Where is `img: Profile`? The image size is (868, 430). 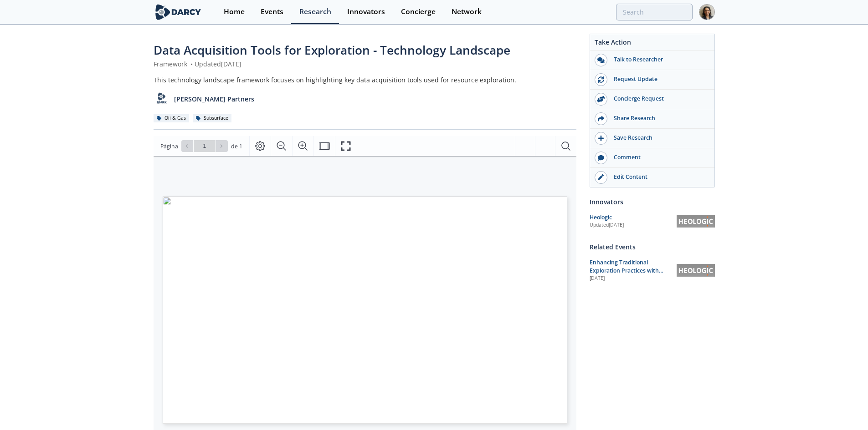 img: Profile is located at coordinates (707, 12).